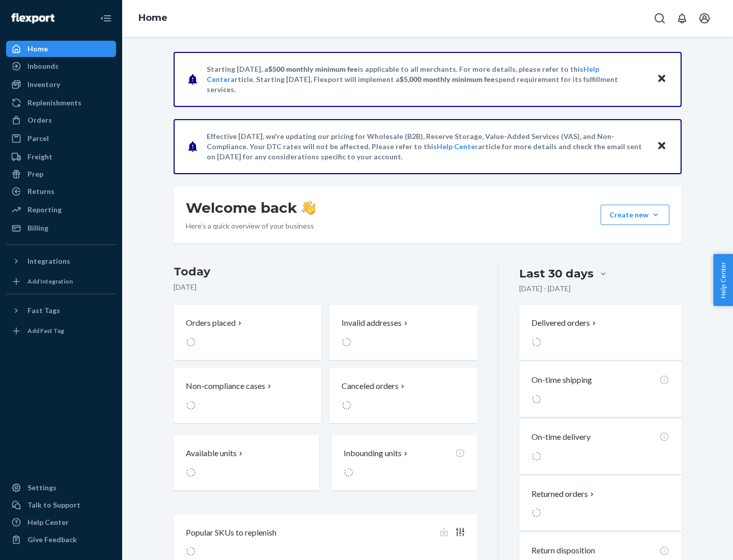  What do you see at coordinates (723, 280) in the screenshot?
I see `button: Help Center` at bounding box center [723, 280].